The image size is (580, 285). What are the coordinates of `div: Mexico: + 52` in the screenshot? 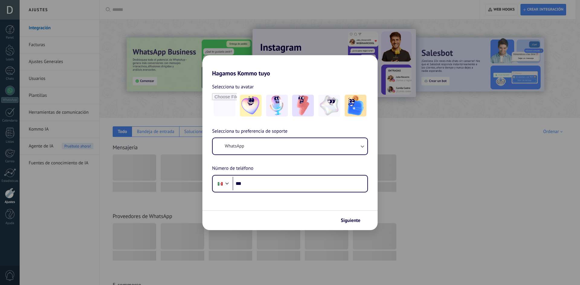 It's located at (220, 184).